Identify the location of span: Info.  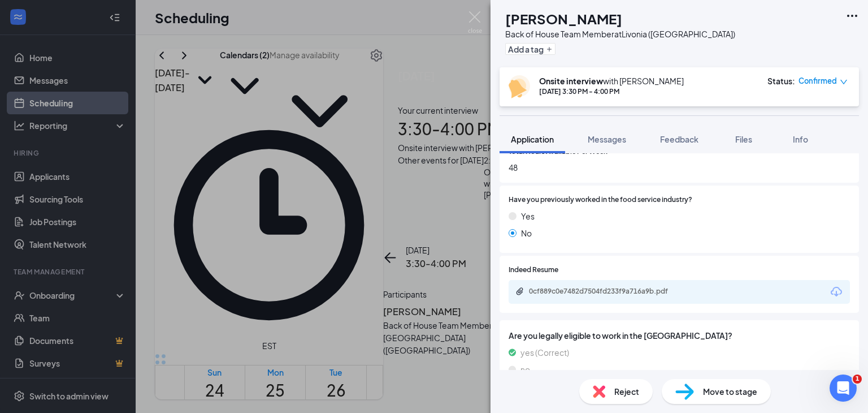
(800, 139).